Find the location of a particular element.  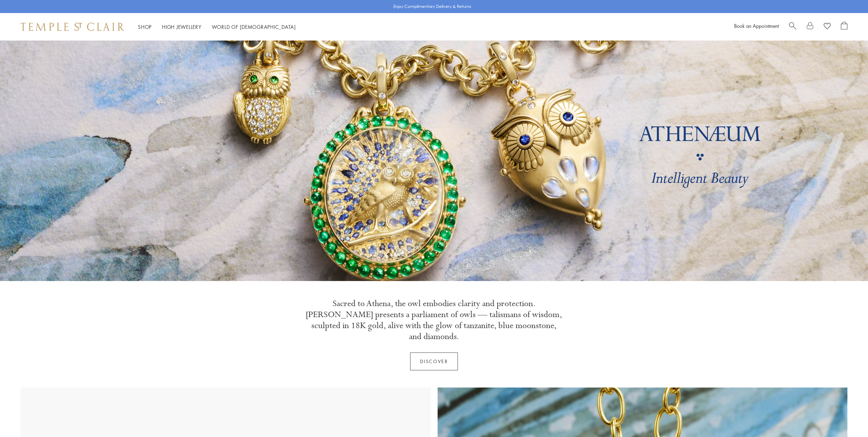

a: ShopShop is located at coordinates (145, 26).